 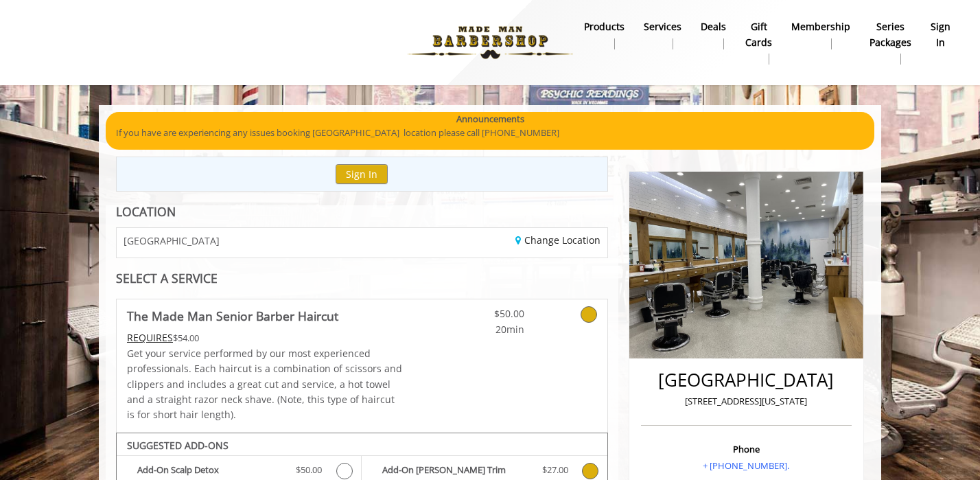 I want to click on span: $27.00, so click(x=555, y=469).